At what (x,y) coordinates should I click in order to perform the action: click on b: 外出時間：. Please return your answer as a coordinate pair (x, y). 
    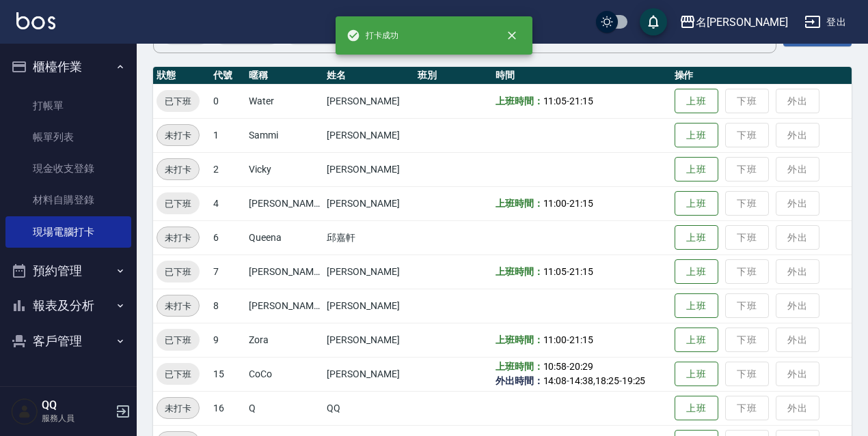
    Looking at the image, I should click on (519, 381).